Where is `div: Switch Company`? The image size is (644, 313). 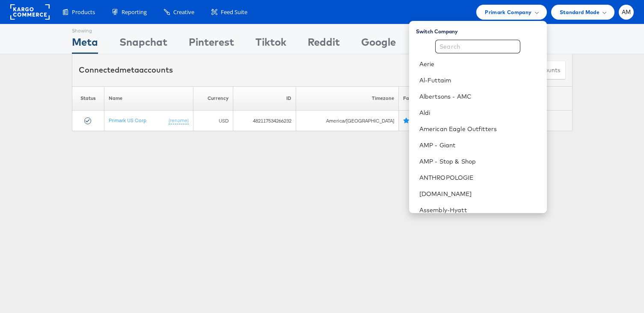 div: Switch Company is located at coordinates (481, 29).